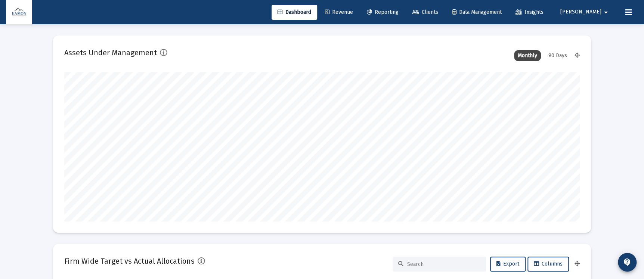  I want to click on span: Columns, so click(548, 264).